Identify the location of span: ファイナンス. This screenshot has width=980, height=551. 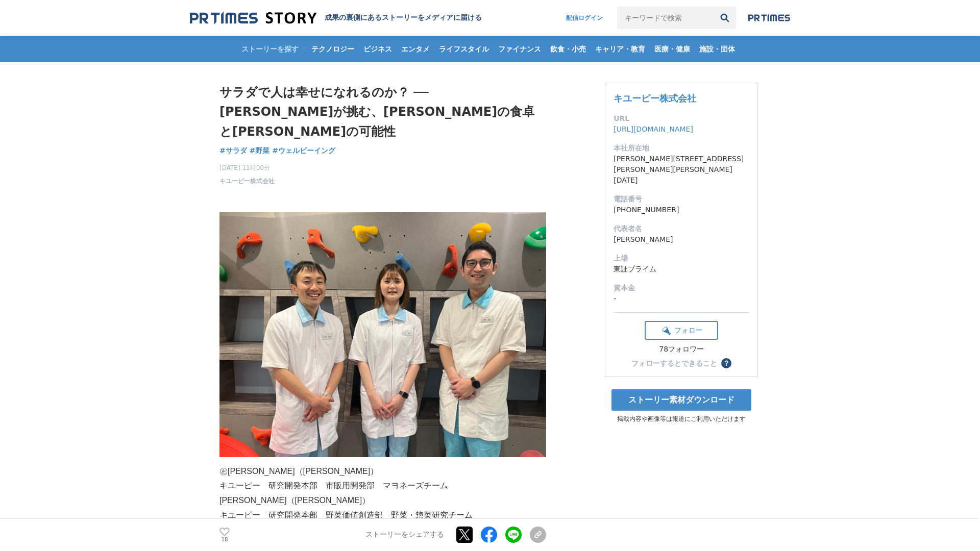
(520, 49).